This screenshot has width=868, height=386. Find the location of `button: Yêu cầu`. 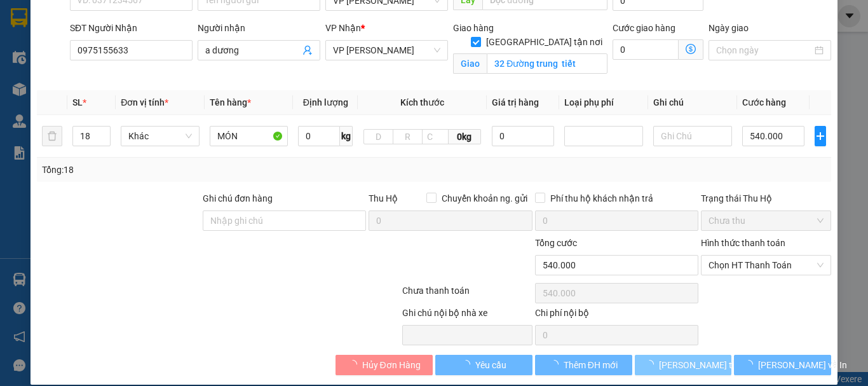

button: Yêu cầu is located at coordinates (484, 365).